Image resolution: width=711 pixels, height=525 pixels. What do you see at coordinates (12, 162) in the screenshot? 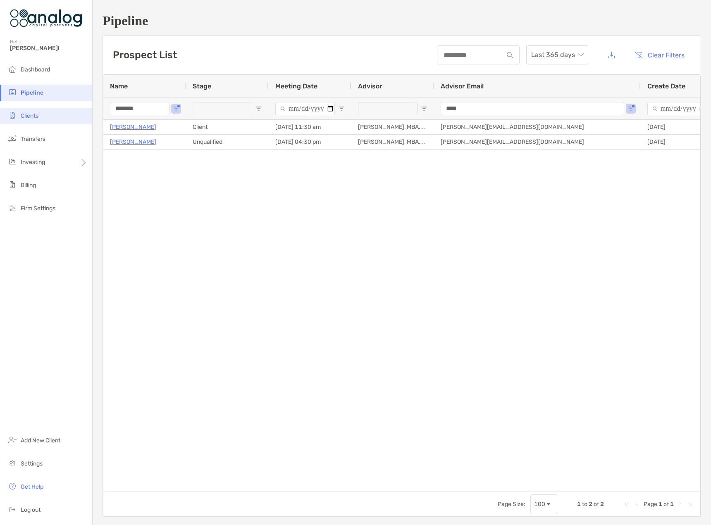
I see `img: investing icon` at bounding box center [12, 162].